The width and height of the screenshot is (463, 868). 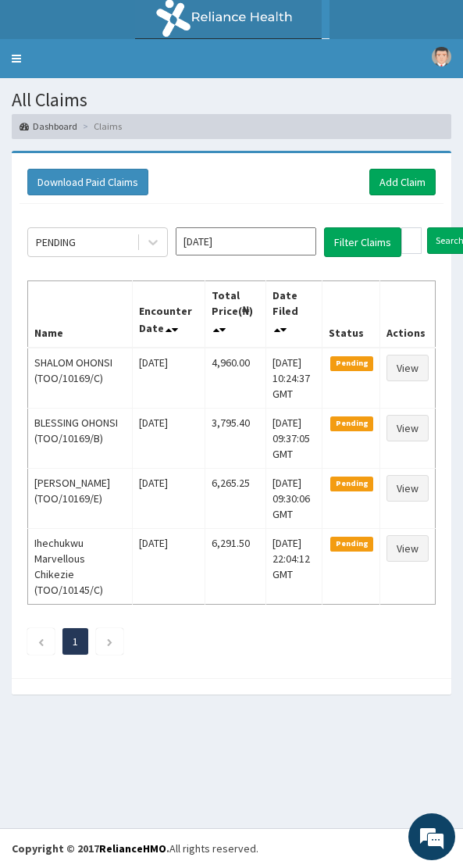 I want to click on li: Claims, so click(x=100, y=126).